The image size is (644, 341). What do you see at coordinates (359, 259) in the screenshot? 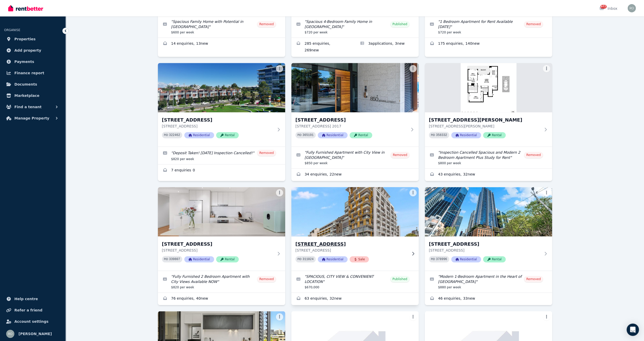
I see `span: Sale` at bounding box center [359, 259].